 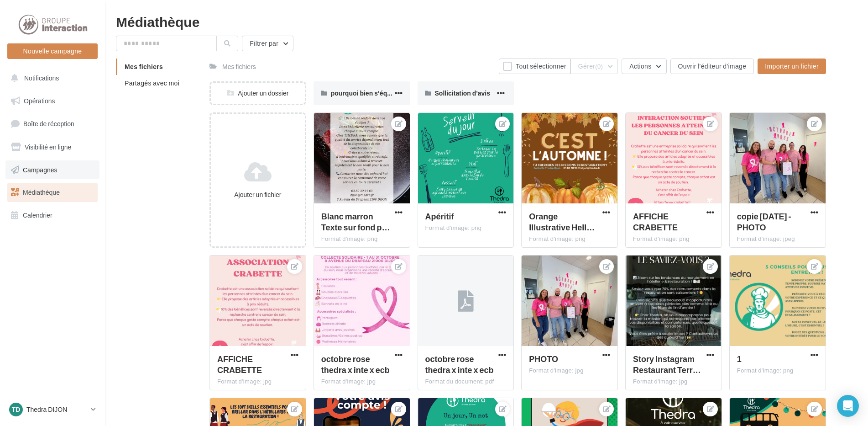 What do you see at coordinates (848, 406) in the screenshot?
I see `div: Open Intercom Messenger` at bounding box center [848, 406].